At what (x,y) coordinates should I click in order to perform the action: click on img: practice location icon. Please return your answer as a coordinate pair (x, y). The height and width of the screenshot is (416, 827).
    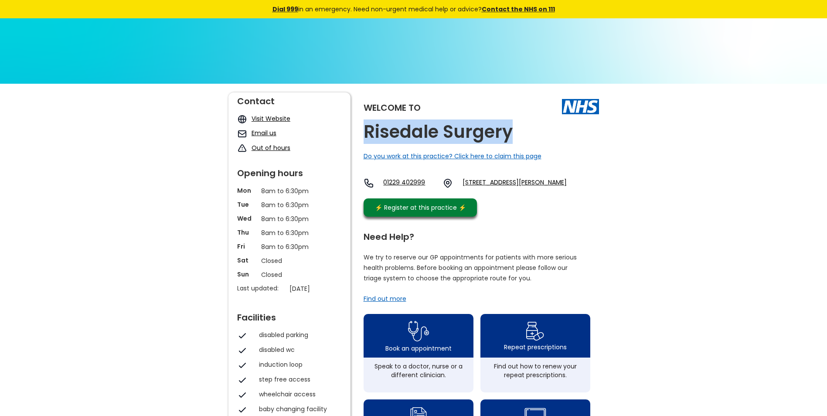
    Looking at the image, I should click on (448, 183).